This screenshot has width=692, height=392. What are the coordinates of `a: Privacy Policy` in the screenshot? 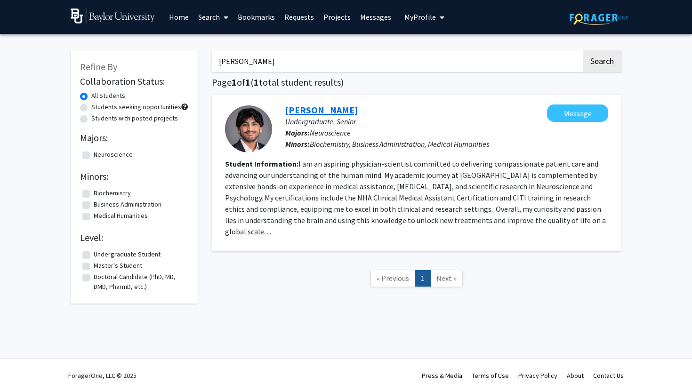 It's located at (537, 376).